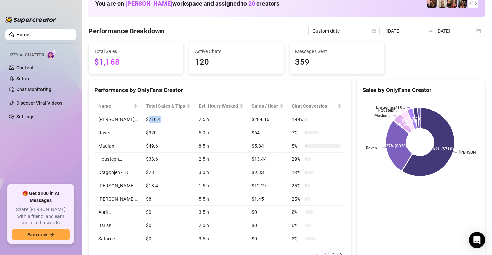 This screenshot has width=492, height=255. Describe the element at coordinates (126, 31) in the screenshot. I see `h4: Performance Breakdown` at that location.